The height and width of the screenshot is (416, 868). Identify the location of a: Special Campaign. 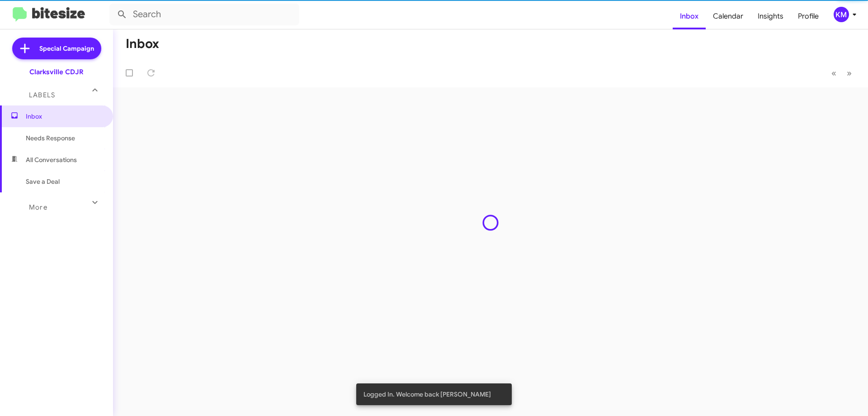
(57, 48).